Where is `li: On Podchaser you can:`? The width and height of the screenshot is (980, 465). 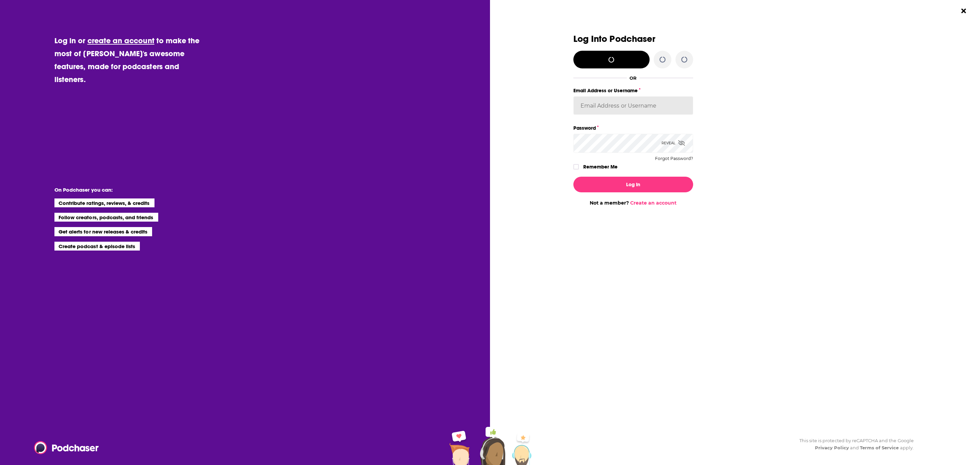 li: On Podchaser you can: is located at coordinates (123, 190).